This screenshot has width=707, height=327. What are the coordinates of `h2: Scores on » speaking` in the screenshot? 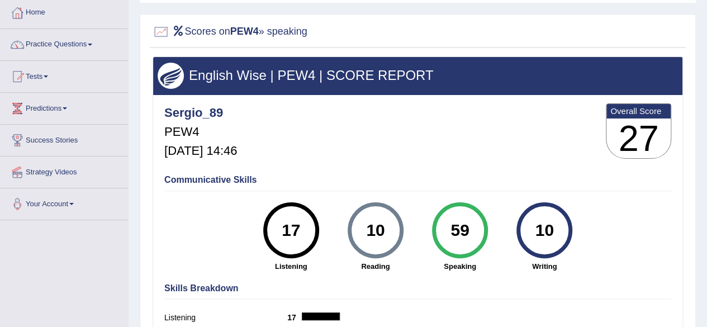 It's located at (230, 32).